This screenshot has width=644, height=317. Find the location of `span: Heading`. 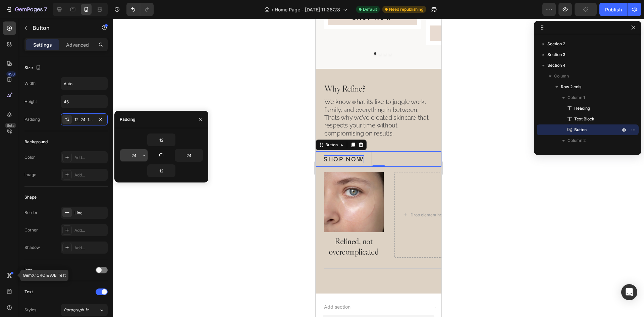

span: Heading is located at coordinates (582, 108).